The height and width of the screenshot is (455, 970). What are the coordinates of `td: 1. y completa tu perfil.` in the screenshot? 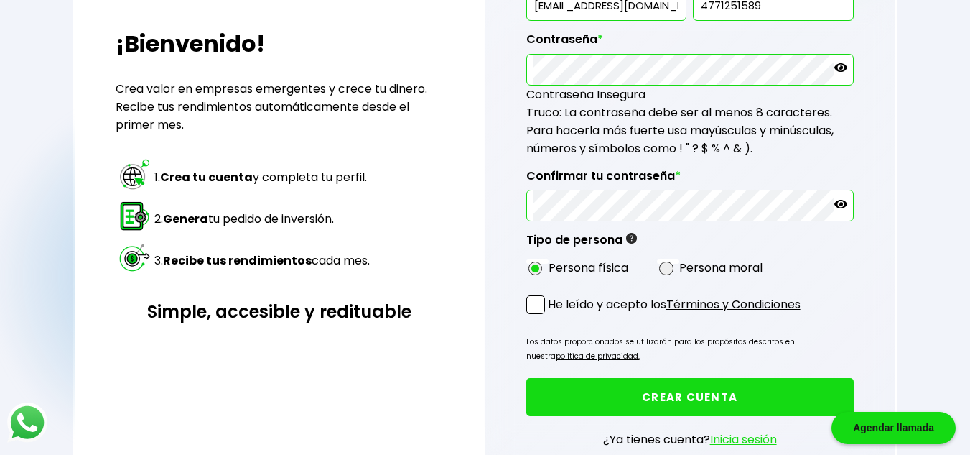 It's located at (262, 177).